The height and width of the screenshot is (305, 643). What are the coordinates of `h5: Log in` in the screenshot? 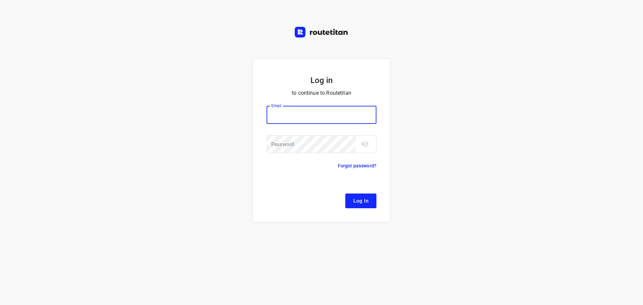 It's located at (322, 80).